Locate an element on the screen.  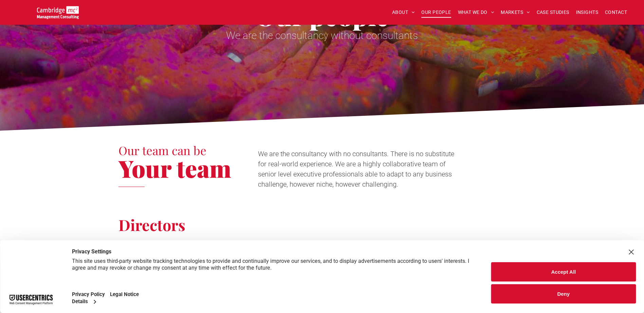
a: OUR PEOPLE is located at coordinates (436, 12).